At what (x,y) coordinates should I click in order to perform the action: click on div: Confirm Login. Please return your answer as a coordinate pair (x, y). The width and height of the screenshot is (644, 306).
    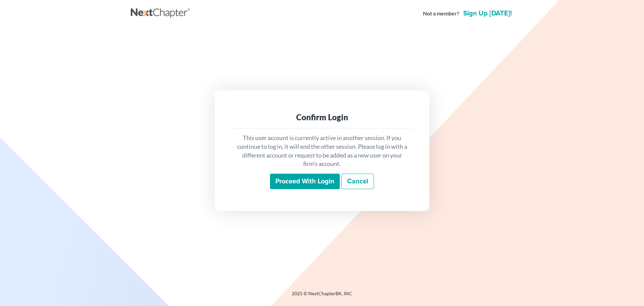
    Looking at the image, I should click on (322, 117).